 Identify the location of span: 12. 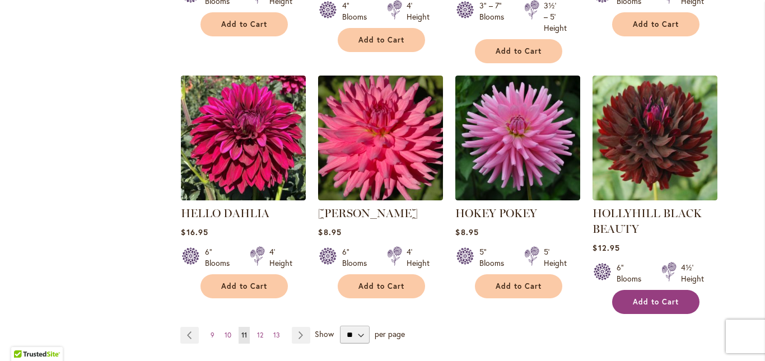
(260, 335).